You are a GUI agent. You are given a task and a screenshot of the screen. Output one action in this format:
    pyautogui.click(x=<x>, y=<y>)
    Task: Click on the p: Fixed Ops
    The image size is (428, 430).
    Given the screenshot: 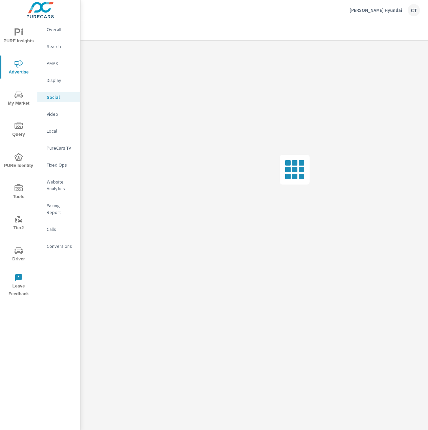 What is the action you would take?
    pyautogui.click(x=61, y=165)
    